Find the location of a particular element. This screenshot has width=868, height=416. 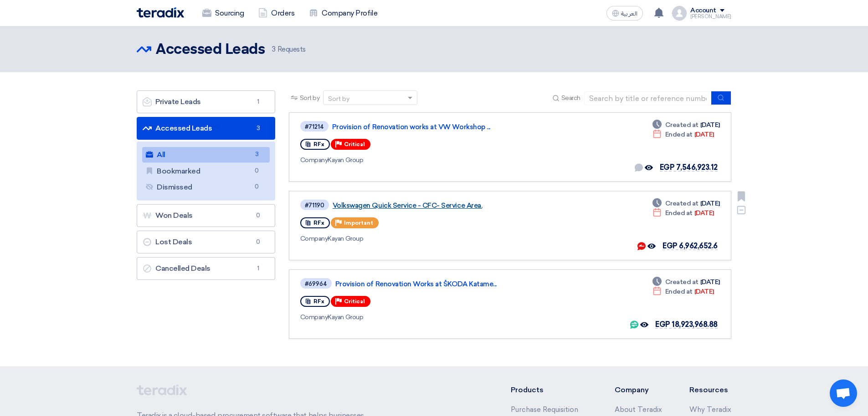

a: Volkswagen Quick Service - CFC- Service Area. is located at coordinates (447, 205).